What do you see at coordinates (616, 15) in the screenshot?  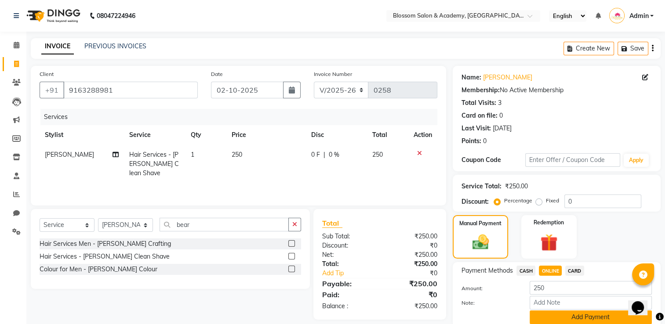 I see `img: Admin` at bounding box center [616, 15].